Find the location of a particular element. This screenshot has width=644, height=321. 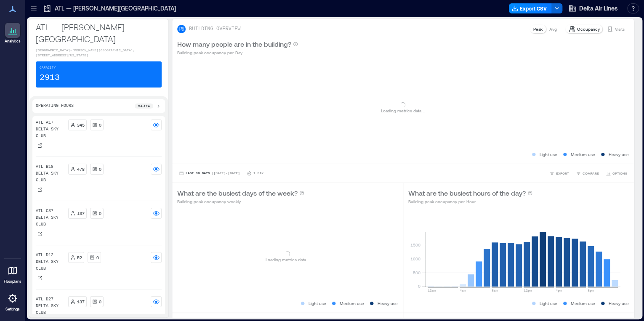

text: 12pm is located at coordinates (527, 290).